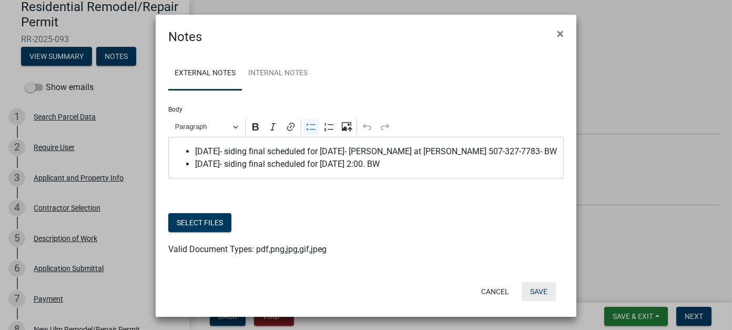  I want to click on label: Body, so click(175, 109).